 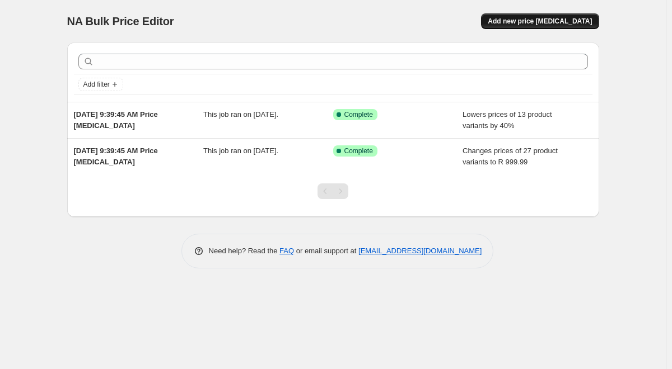 I want to click on a: FAQ, so click(x=287, y=251).